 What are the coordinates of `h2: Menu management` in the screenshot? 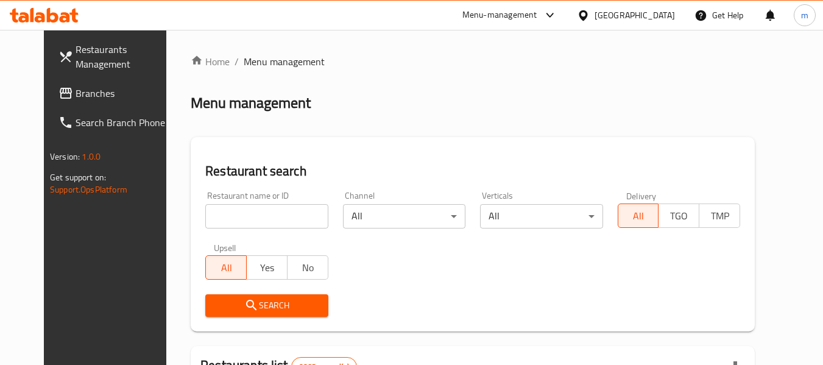 It's located at (250, 103).